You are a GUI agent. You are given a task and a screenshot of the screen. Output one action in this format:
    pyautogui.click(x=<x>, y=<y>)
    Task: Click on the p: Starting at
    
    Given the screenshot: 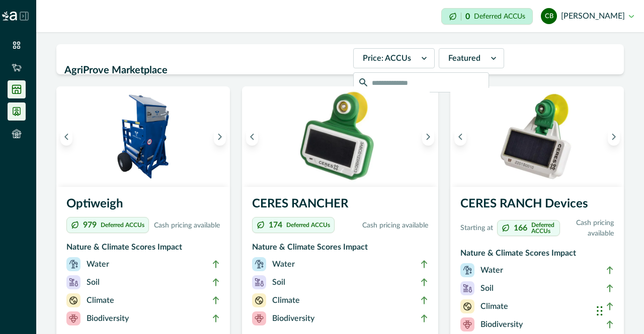 What is the action you would take?
    pyautogui.click(x=476, y=228)
    